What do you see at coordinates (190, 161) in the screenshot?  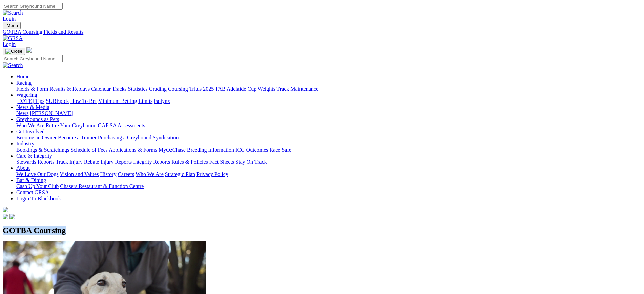 I see `a: Rules & Policies` at bounding box center [190, 161].